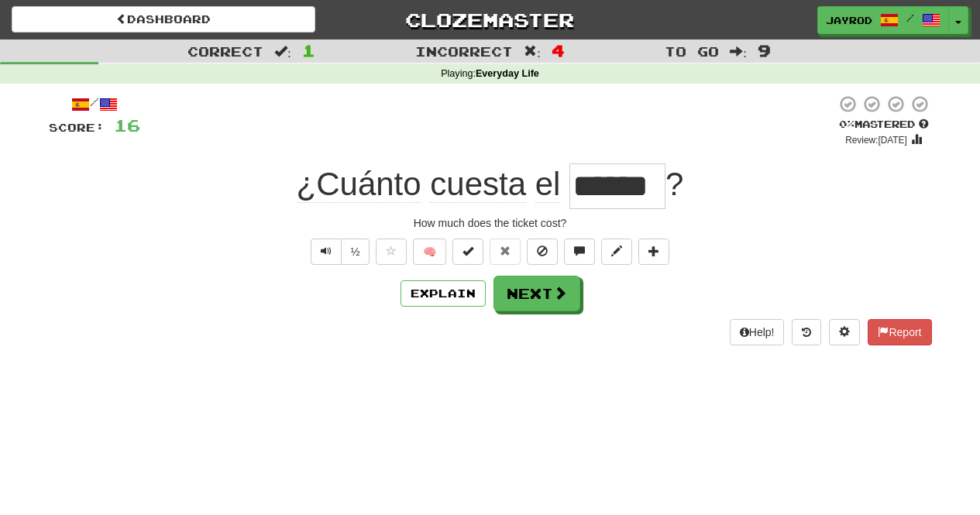 This screenshot has height=515, width=980. I want to click on span: ¿Cuánto, so click(358, 184).